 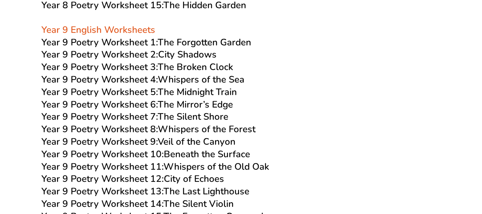 I want to click on span: Year 9 Poetry Worksheet 5:, so click(x=99, y=92).